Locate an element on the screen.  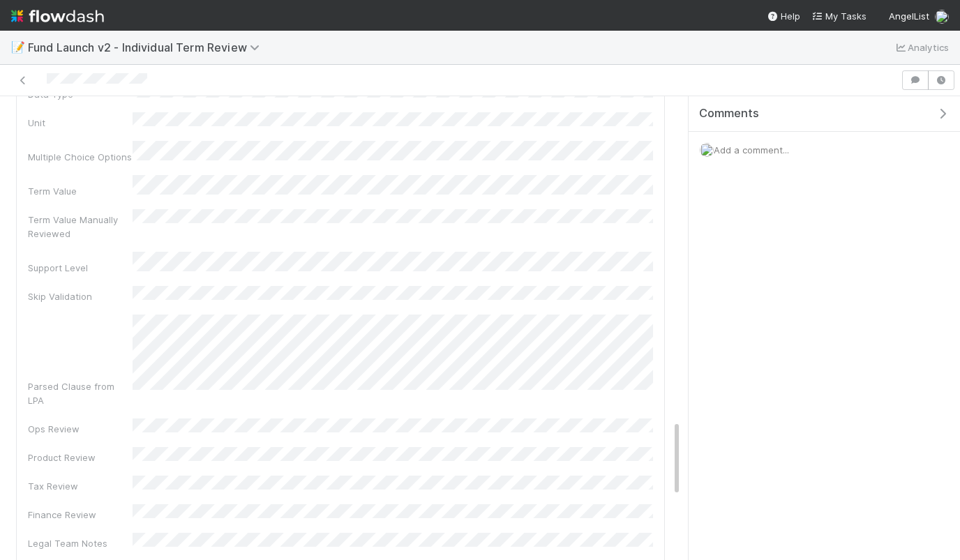
div: Product Review is located at coordinates (80, 458).